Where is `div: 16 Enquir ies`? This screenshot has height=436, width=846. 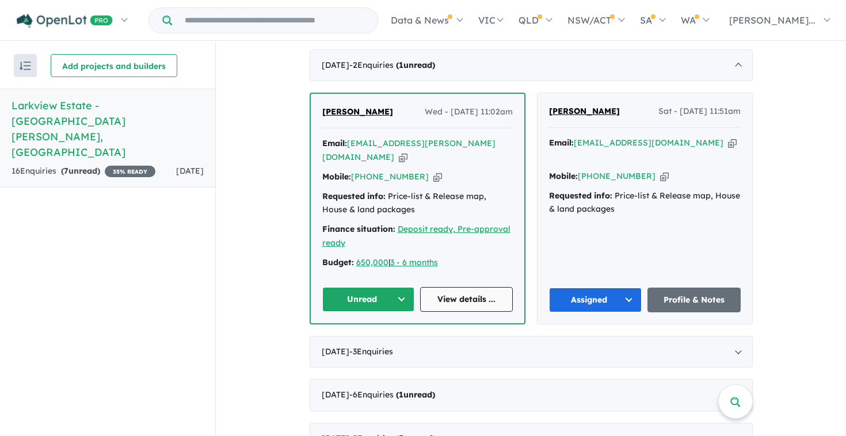
div: 16 Enquir ies is located at coordinates (83, 171).